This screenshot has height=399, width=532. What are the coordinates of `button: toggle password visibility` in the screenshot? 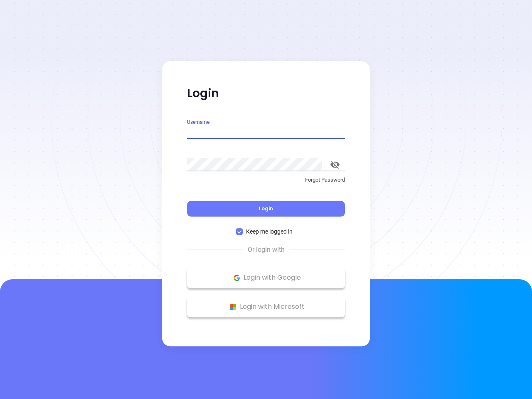 It's located at (335, 164).